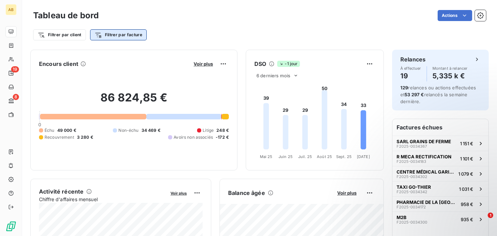 This screenshot has width=497, height=236. Describe the element at coordinates (410, 68) in the screenshot. I see `span: À effectuer` at that location.